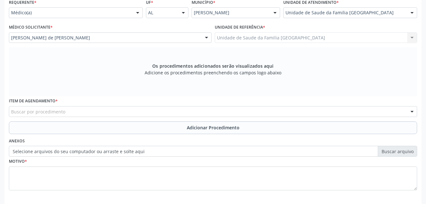 The width and height of the screenshot is (426, 204). What do you see at coordinates (240, 27) in the screenshot?
I see `label: Unidade de referência` at bounding box center [240, 27].